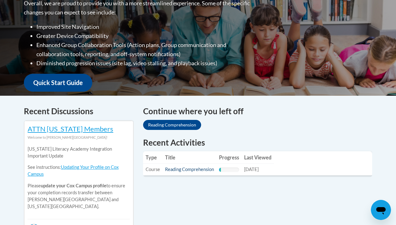 The image size is (396, 225). I want to click on b: update your Cox Campus profile, so click(73, 186).